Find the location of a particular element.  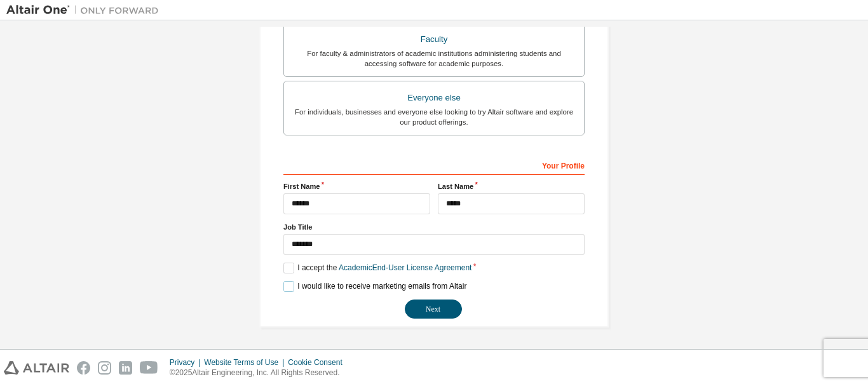

label: I accept the is located at coordinates (377, 268).